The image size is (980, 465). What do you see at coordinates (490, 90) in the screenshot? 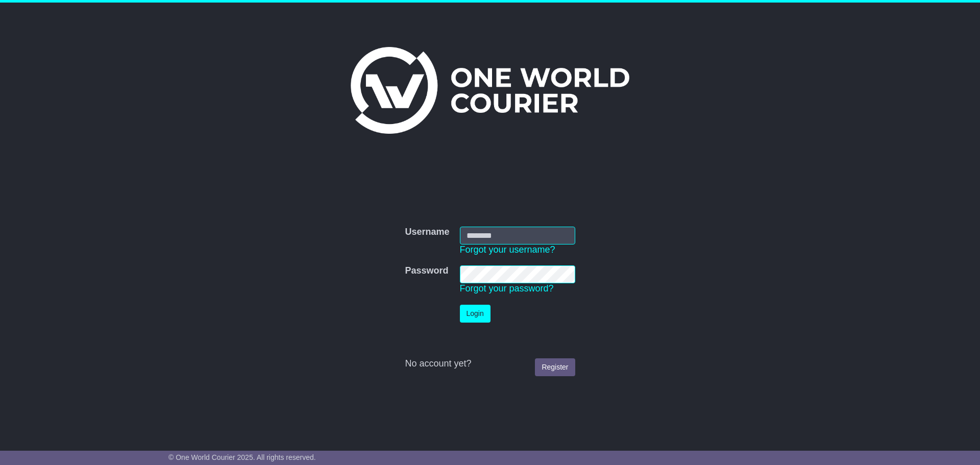
I see `img: One World` at bounding box center [490, 90].